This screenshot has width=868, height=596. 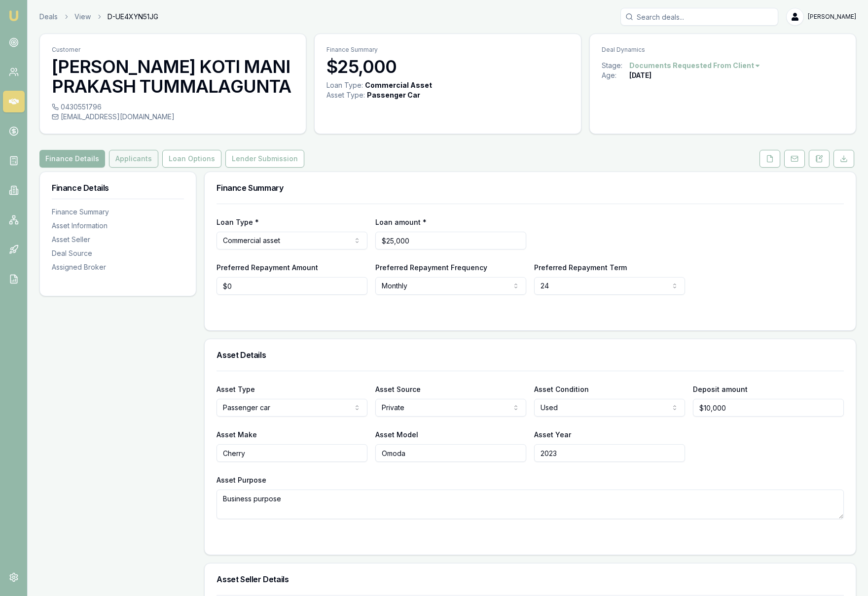 I want to click on button: Finance Details, so click(x=72, y=159).